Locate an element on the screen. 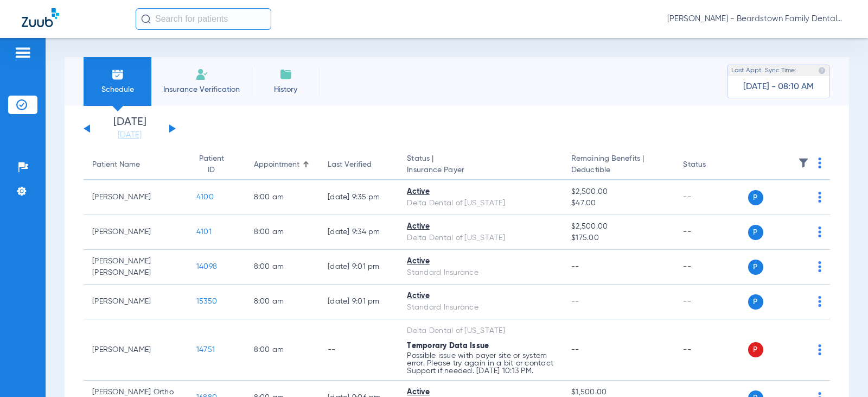  span: History is located at coordinates (286, 90).